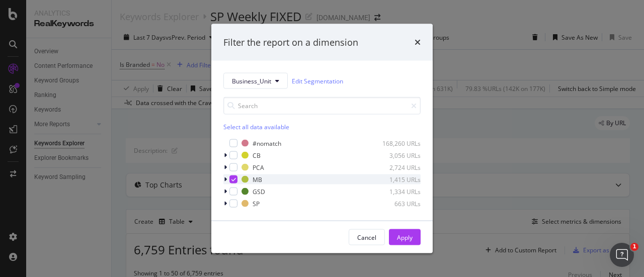 This screenshot has width=644, height=277. I want to click on div: 3,056 URLs, so click(396, 155).